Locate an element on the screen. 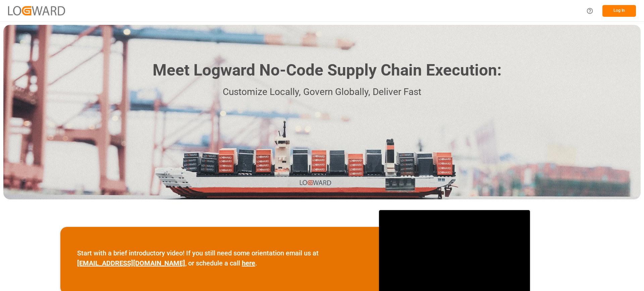 The width and height of the screenshot is (644, 291). p: Customize Locally, Govern Globally, Deliver Fast is located at coordinates (322, 92).